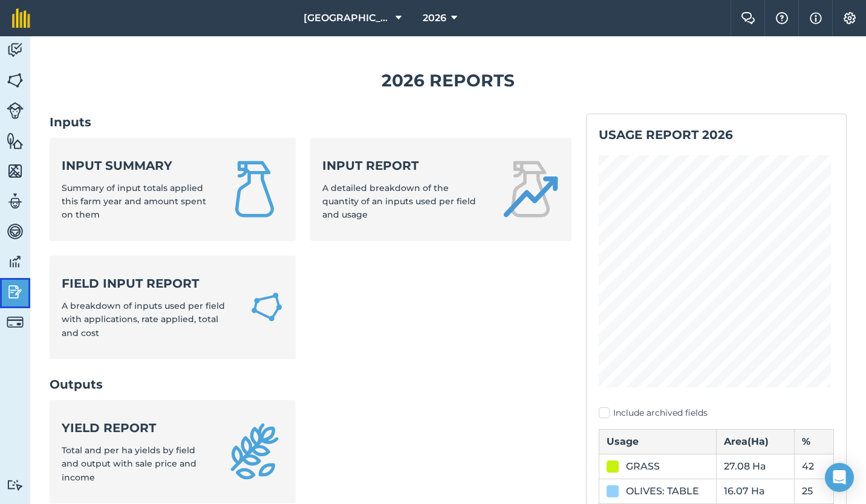  I want to click on img: Field Input Report, so click(267, 307).